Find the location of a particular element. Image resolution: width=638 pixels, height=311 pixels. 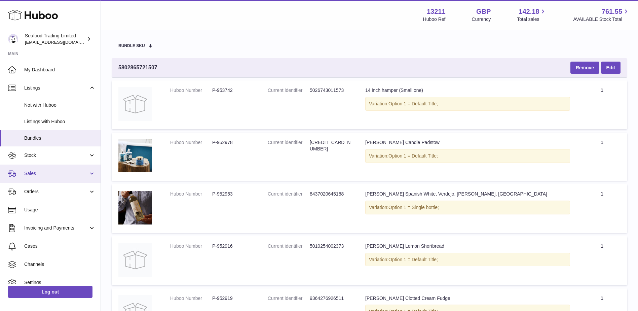

span: Not with Huboo is located at coordinates (60, 105).